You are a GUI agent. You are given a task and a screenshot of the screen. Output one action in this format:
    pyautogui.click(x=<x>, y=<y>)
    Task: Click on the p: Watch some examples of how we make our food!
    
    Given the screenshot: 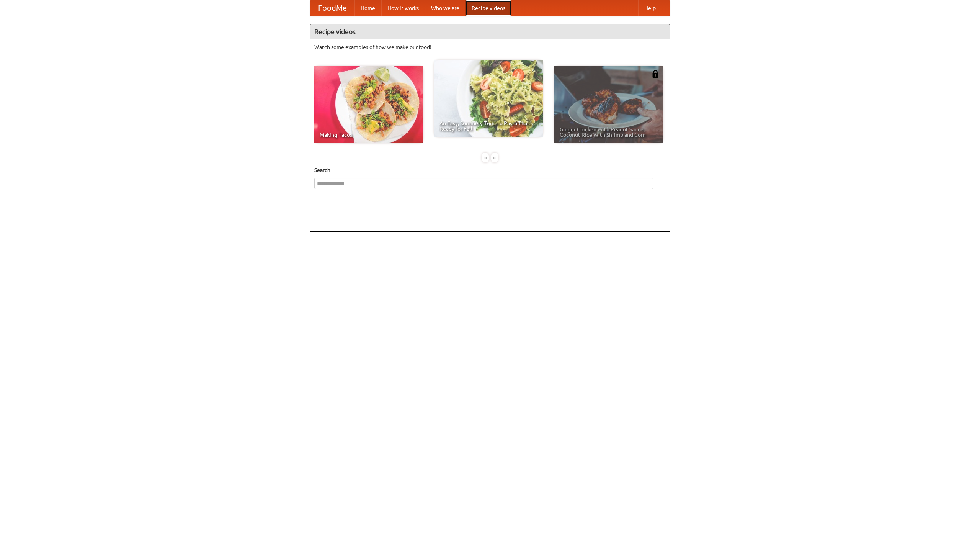 What is the action you would take?
    pyautogui.click(x=490, y=47)
    